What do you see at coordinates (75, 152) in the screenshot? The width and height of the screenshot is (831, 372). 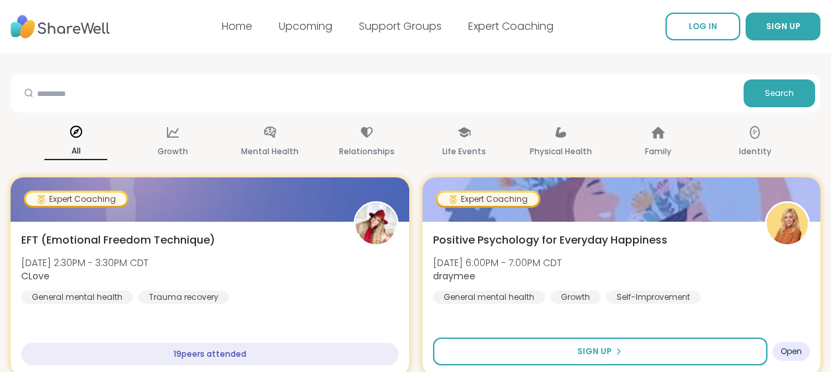 I see `p: All` at bounding box center [75, 152].